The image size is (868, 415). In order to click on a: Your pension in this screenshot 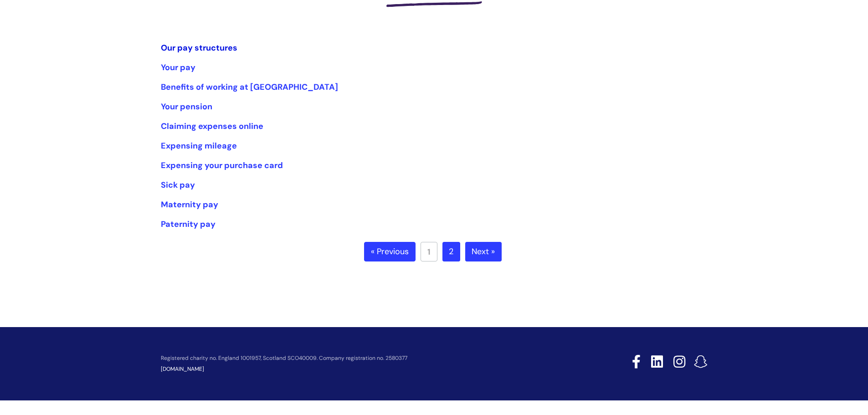, I will do `click(186, 107)`.